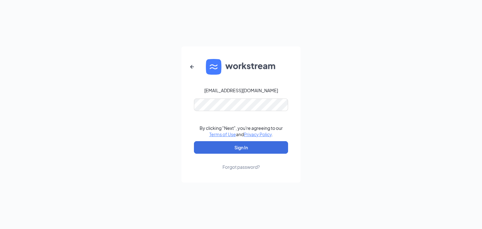  I want to click on a: Privacy Policy, so click(258, 134).